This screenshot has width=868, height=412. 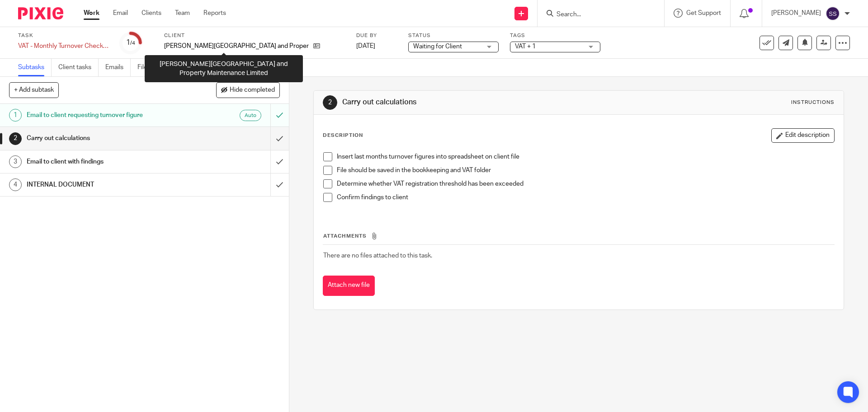 What do you see at coordinates (121, 13) in the screenshot?
I see `a: Email` at bounding box center [121, 13].